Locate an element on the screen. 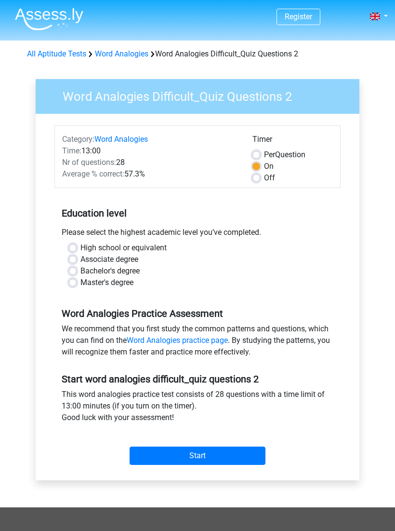 This screenshot has width=395, height=531. span: Per is located at coordinates (269, 154).